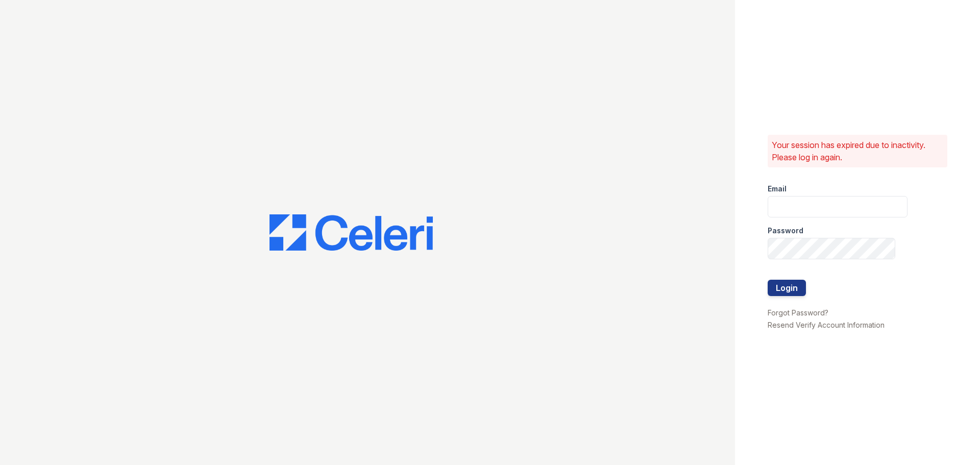 This screenshot has height=465, width=980. What do you see at coordinates (351, 232) in the screenshot?
I see `img: CE_Logo_Blue-a8612792a0a2168367f1c8372b55b34899dd931a85d93a1a3d3e32e68fde9ad4.png` at bounding box center [351, 232].